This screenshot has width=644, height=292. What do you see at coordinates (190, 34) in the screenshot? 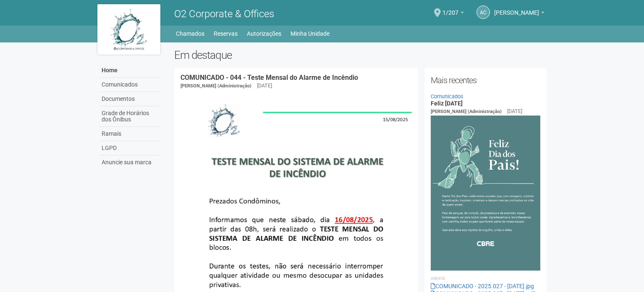
I see `a: Chamados` at bounding box center [190, 34].